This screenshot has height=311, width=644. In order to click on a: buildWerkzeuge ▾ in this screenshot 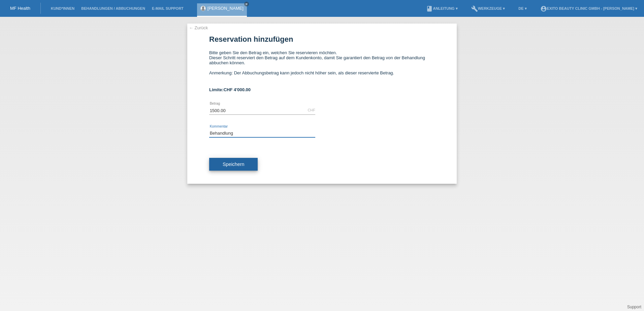, I will do `click(488, 9)`.